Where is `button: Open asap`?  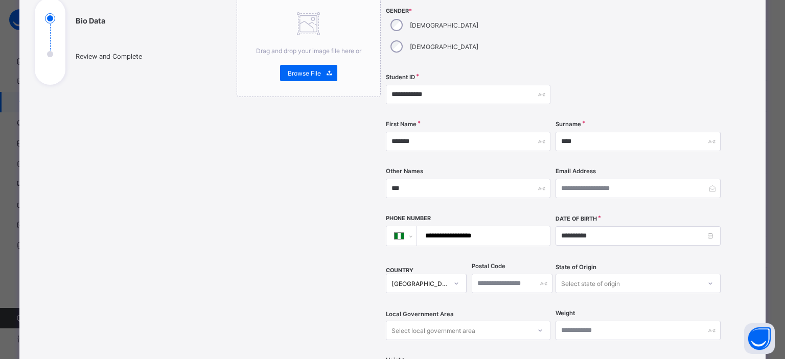 button: Open asap is located at coordinates (759, 339).